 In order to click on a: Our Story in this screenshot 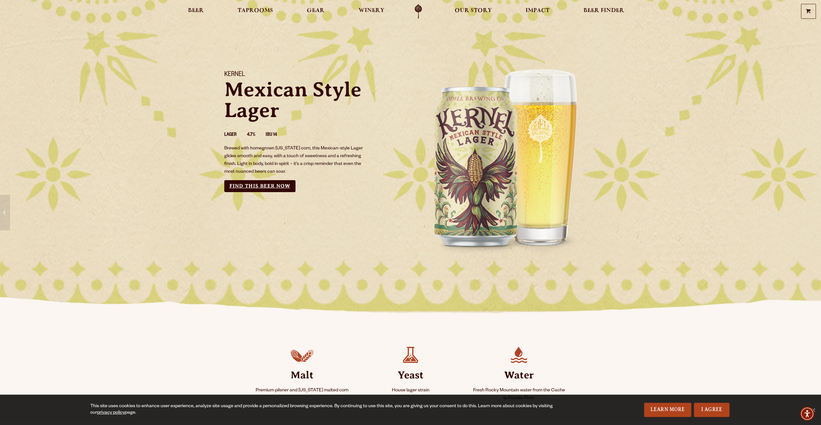, I will do `click(473, 11)`.